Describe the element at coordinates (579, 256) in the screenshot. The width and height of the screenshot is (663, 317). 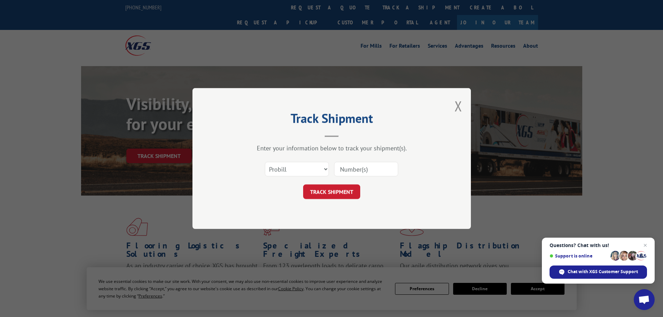
I see `span: Support is online` at that location.